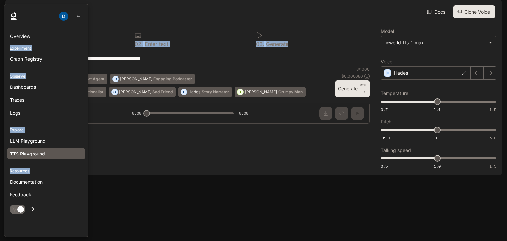 This screenshot has height=241, width=507. Describe the element at coordinates (156, 44) in the screenshot. I see `p: Enter text` at that location.